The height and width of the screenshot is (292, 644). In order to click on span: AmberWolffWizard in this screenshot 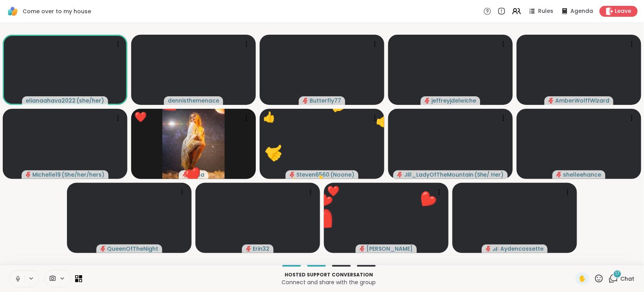, I will do `click(582, 101)`.